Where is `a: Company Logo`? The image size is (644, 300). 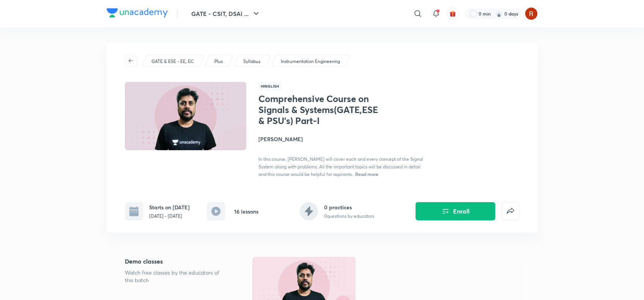 a: Company Logo is located at coordinates (137, 14).